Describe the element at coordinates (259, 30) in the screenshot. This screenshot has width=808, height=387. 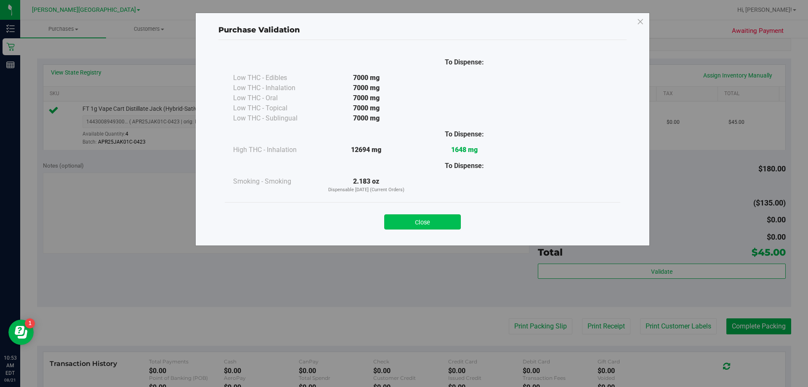
I see `span: Purchase Validation` at that location.